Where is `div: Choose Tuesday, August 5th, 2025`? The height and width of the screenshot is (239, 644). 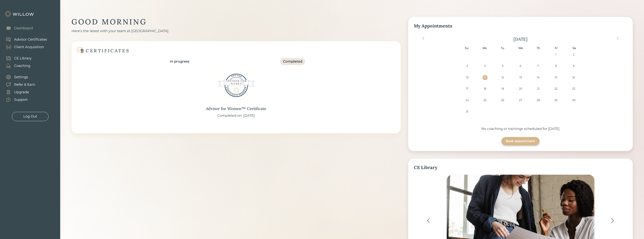
div: Choose Tuesday, August 5th, 2025 is located at coordinates (503, 66).